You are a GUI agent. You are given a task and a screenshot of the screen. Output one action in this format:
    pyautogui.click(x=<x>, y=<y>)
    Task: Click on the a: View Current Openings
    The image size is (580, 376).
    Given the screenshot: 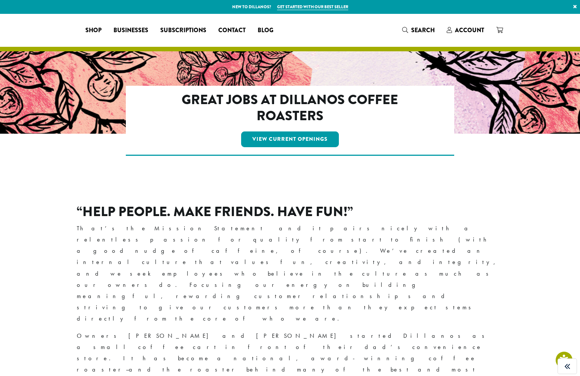 What is the action you would take?
    pyautogui.click(x=290, y=139)
    